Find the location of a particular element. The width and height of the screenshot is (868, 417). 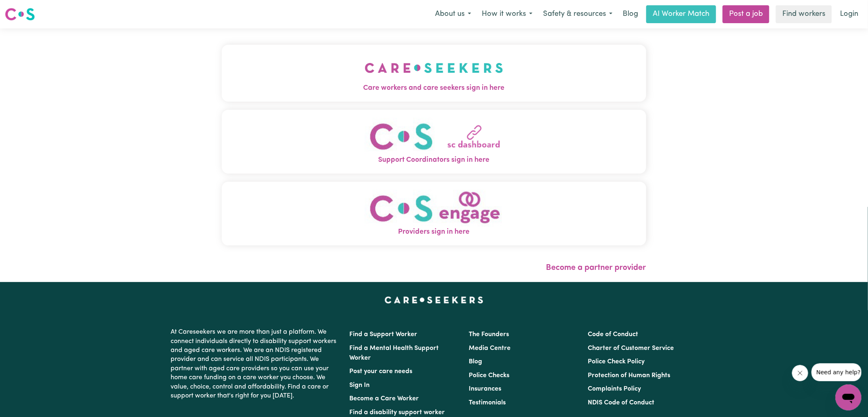

button: About us is located at coordinates (453, 14).